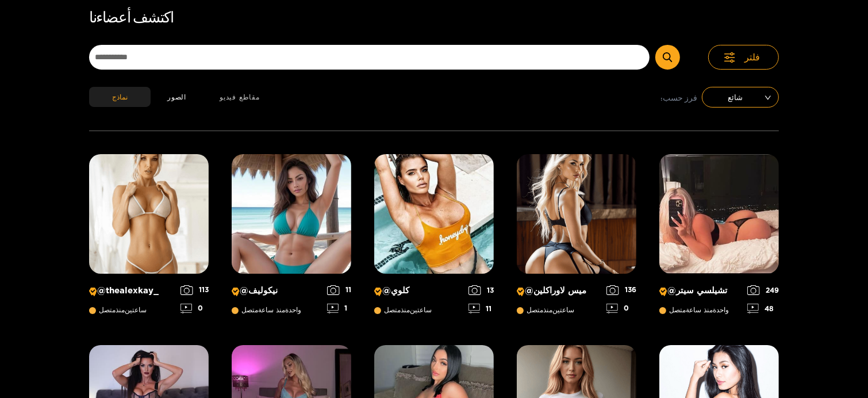 The width and height of the screenshot is (868, 398). I want to click on font: 1, so click(346, 307).